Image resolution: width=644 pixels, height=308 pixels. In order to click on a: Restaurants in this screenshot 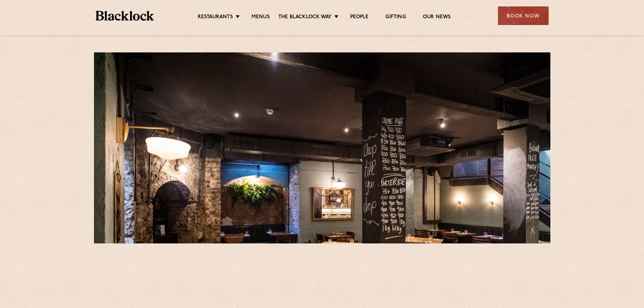, I will do `click(215, 18)`.